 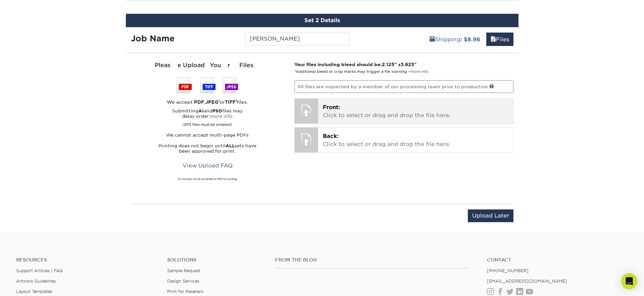 What do you see at coordinates (208, 102) in the screenshot?
I see `div: We accept: , or files.` at bounding box center [208, 102].